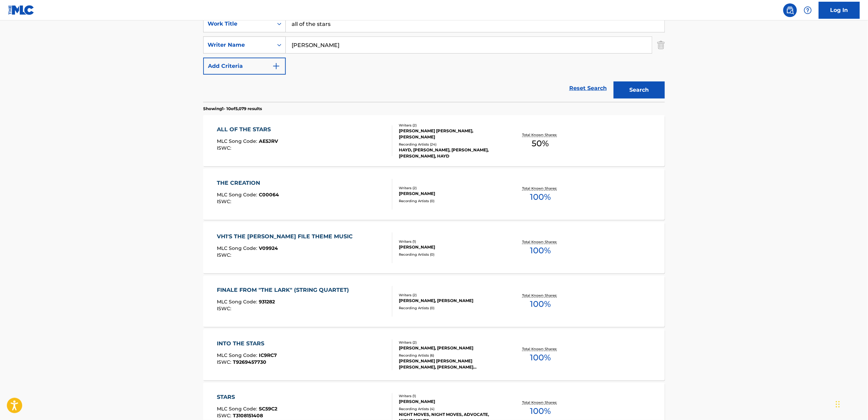 This screenshot has width=868, height=420. What do you see at coordinates (661, 45) in the screenshot?
I see `img: Delete Criterion` at bounding box center [661, 45].